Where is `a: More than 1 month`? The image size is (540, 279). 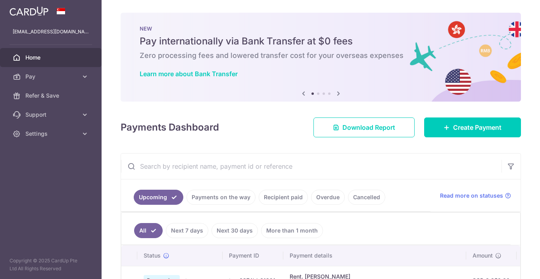 a: More than 1 month is located at coordinates (292, 230).